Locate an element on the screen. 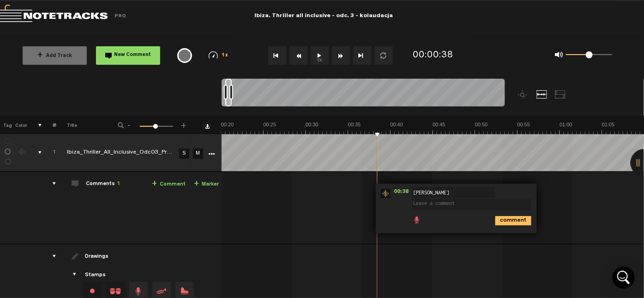 Image resolution: width=644 pixels, height=298 pixels. td: comments, stamps & drawings is located at coordinates (34, 153).